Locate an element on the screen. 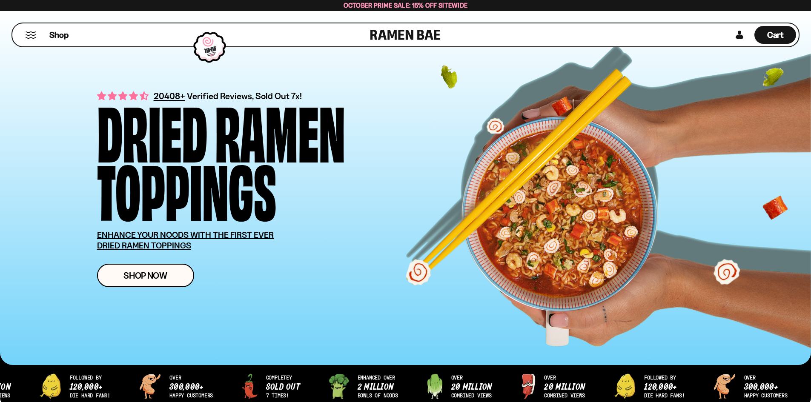 Image resolution: width=811 pixels, height=402 pixels. div: Toppings is located at coordinates (186, 188).